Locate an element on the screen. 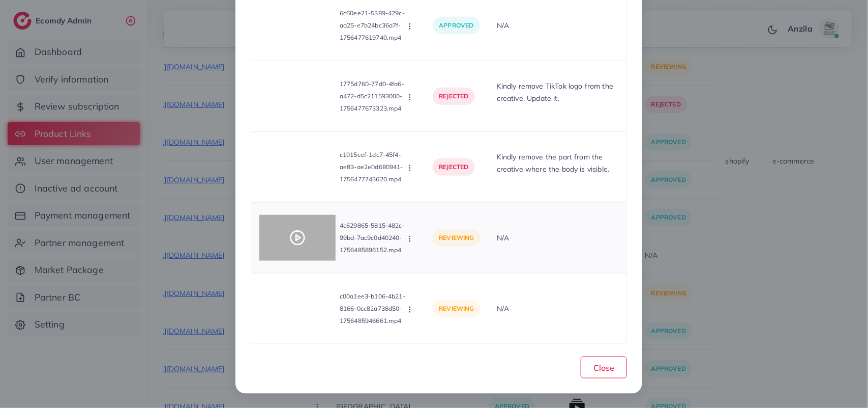  p: 1775d760-77d0-4fa6-a472-d5c211593000-1756477673323.mp4 is located at coordinates (372, 96).